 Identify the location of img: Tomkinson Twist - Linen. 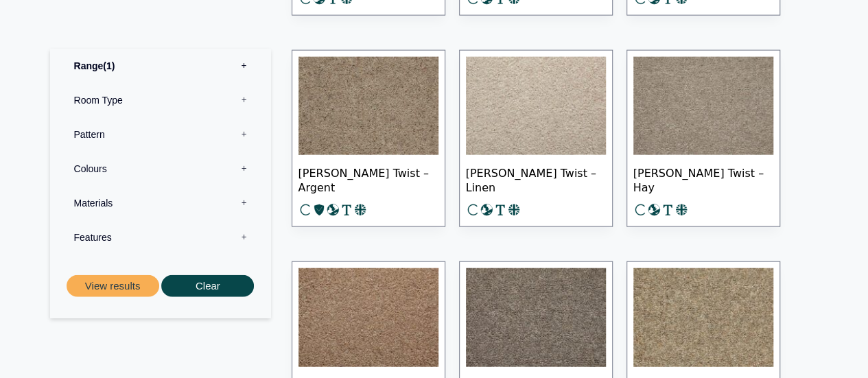
(536, 106).